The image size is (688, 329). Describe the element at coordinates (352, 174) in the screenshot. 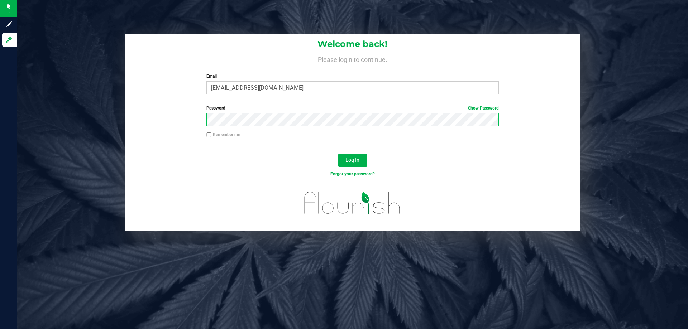

I see `a: Forgot your password?` at that location.